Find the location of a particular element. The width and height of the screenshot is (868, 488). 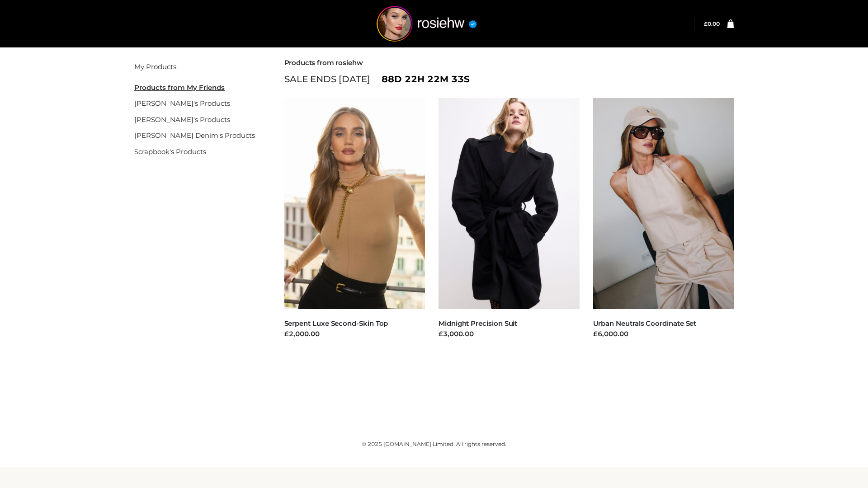

a: rosiehw is located at coordinates (427, 23).